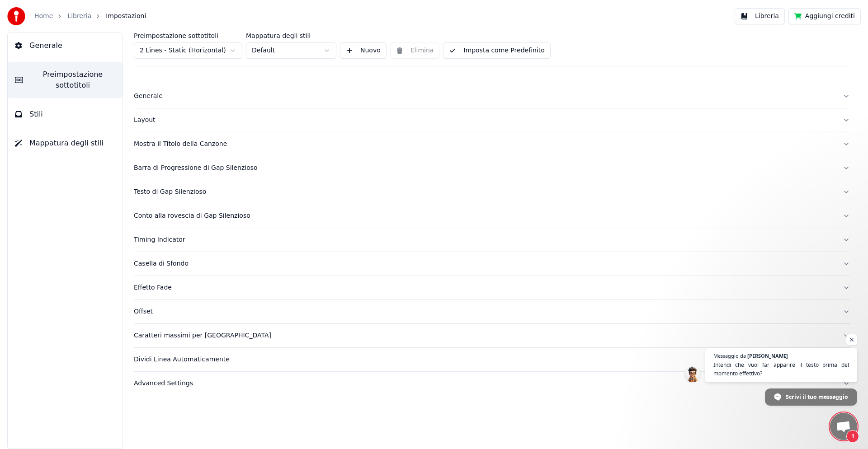 Image resolution: width=868 pixels, height=449 pixels. Describe the element at coordinates (492, 240) in the screenshot. I see `button: Timing Indicator` at that location.